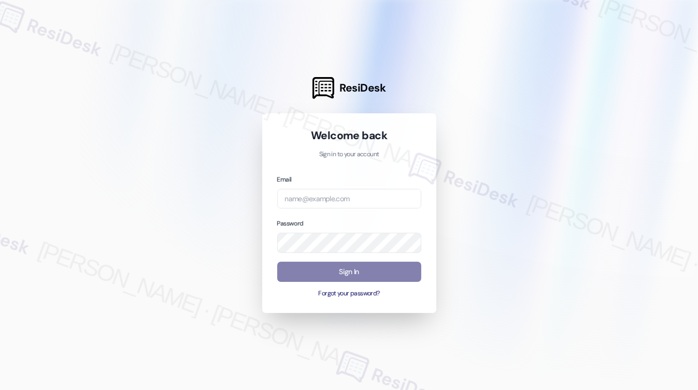 This screenshot has height=390, width=698. I want to click on p: Sign in to your account, so click(349, 155).